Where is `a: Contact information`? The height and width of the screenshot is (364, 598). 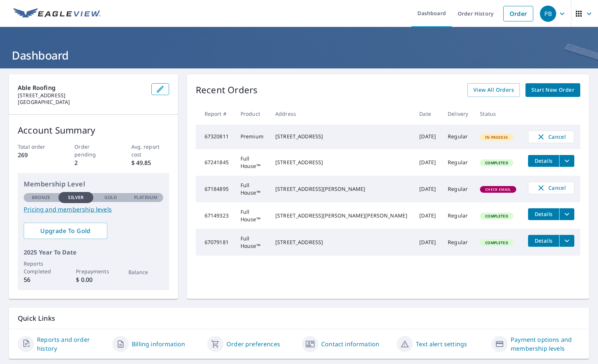
a: Contact information is located at coordinates (350, 344).